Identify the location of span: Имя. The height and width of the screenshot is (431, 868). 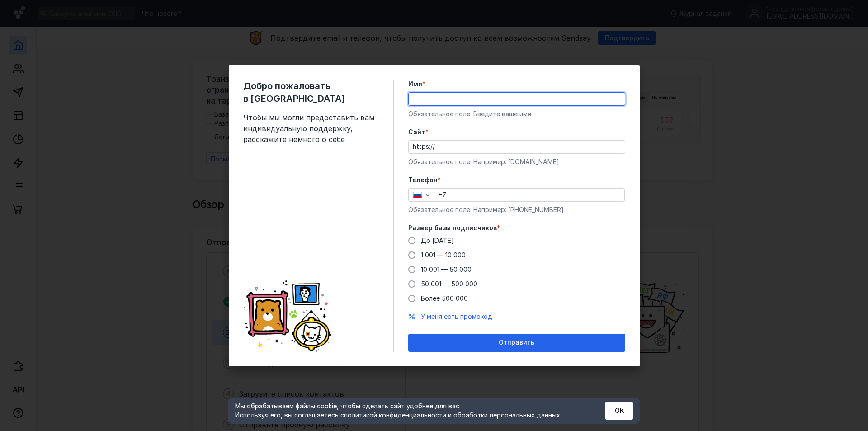
(415, 84).